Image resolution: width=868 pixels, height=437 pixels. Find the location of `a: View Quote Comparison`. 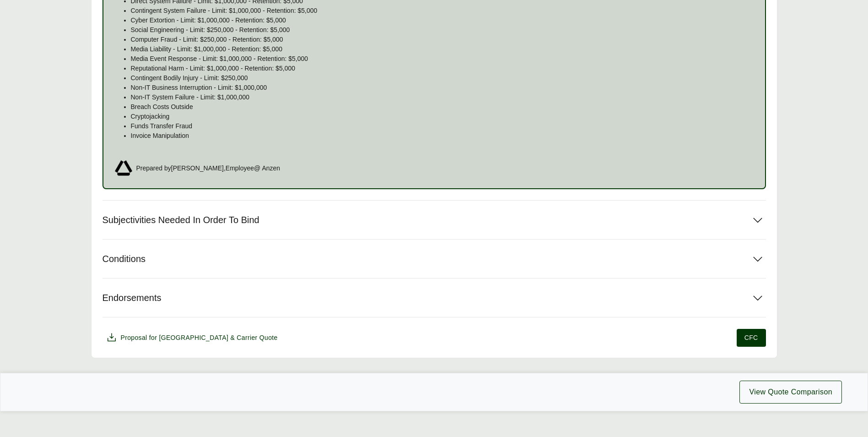

a: View Quote Comparison is located at coordinates (791, 392).